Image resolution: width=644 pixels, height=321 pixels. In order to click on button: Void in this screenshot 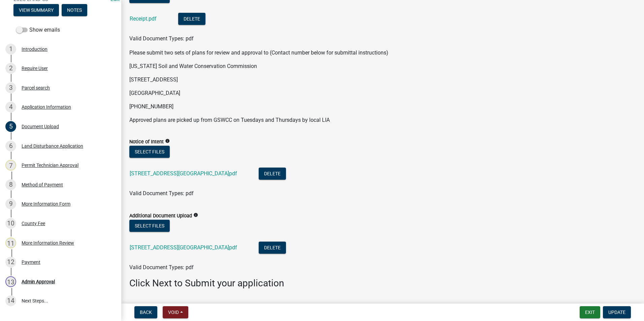, I will do `click(176, 312)`.